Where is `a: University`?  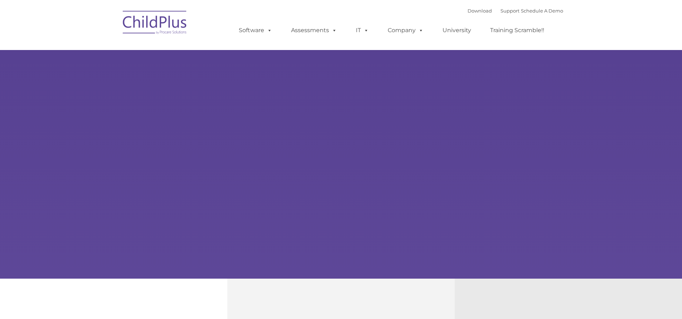 a: University is located at coordinates (457, 30).